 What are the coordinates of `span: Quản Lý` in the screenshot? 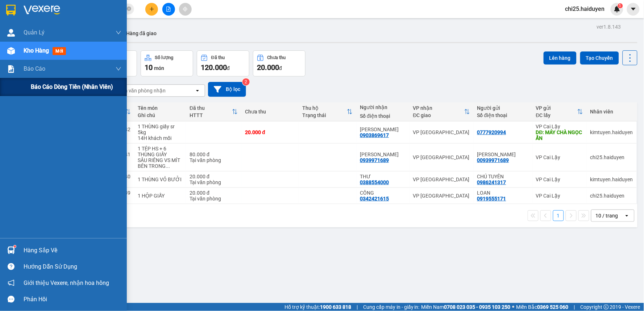 It's located at (34, 33).